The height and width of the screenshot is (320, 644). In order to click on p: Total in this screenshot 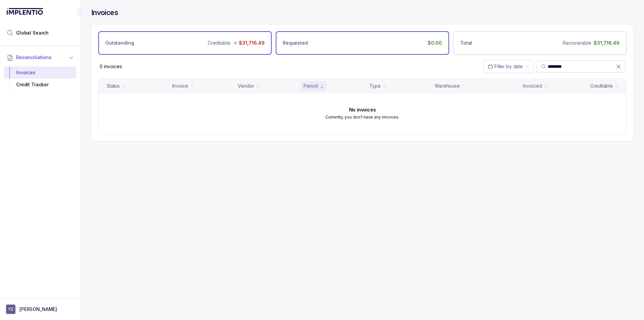, I will do `click(466, 43)`.